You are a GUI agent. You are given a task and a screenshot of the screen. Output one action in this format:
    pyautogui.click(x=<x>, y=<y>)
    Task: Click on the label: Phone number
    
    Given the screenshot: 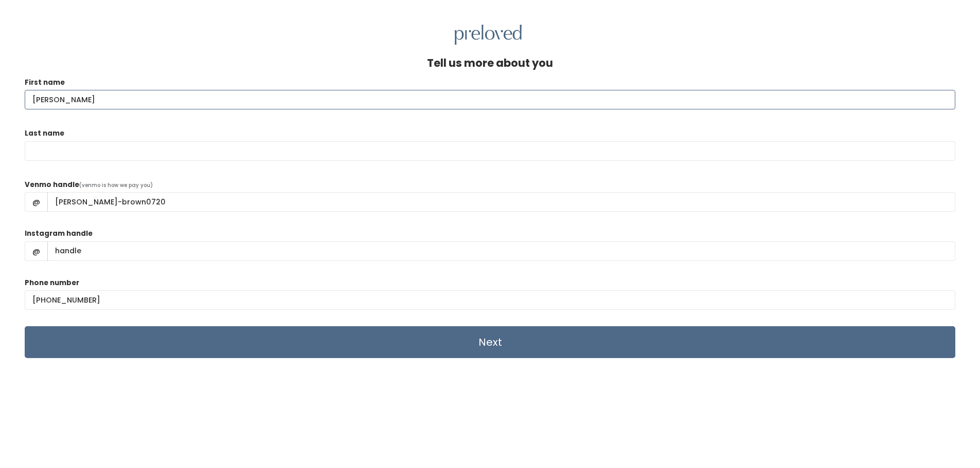 What is the action you would take?
    pyautogui.click(x=52, y=283)
    